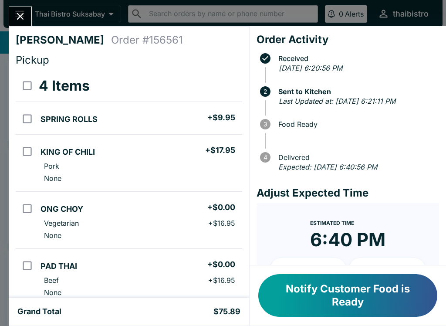 This screenshot has height=326, width=446. I want to click on span: Delivered, so click(356, 157).